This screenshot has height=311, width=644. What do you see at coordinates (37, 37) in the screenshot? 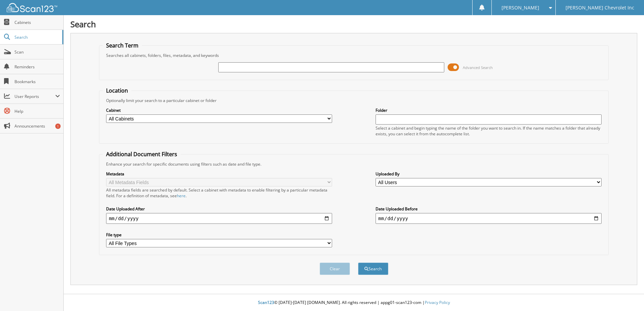
I see `span: Search` at bounding box center [37, 37].